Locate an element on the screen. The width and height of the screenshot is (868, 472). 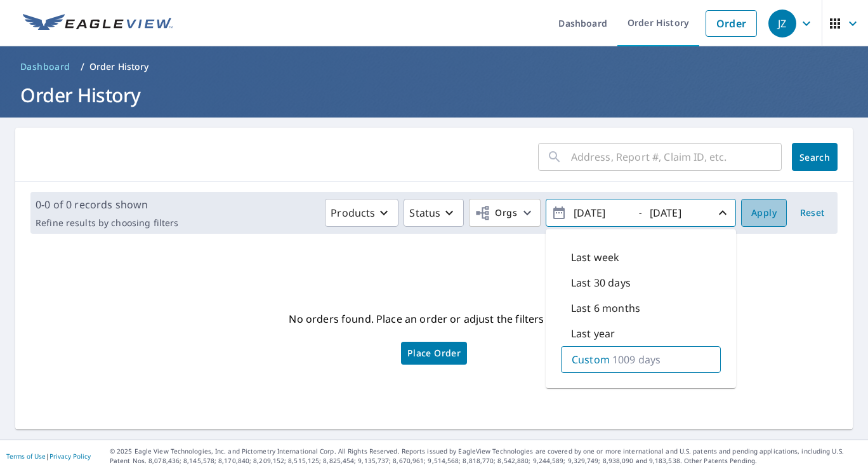
a: Order is located at coordinates (731, 23).